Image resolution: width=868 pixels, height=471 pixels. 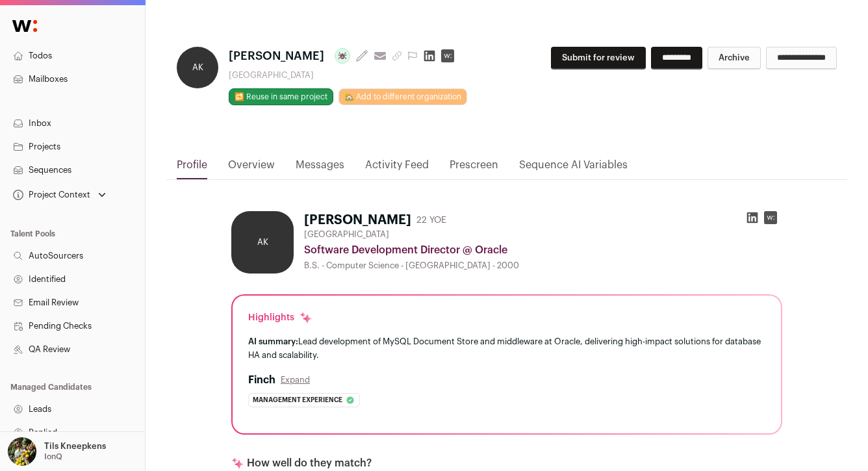 I want to click on p: Tils Kneepkens, so click(x=75, y=447).